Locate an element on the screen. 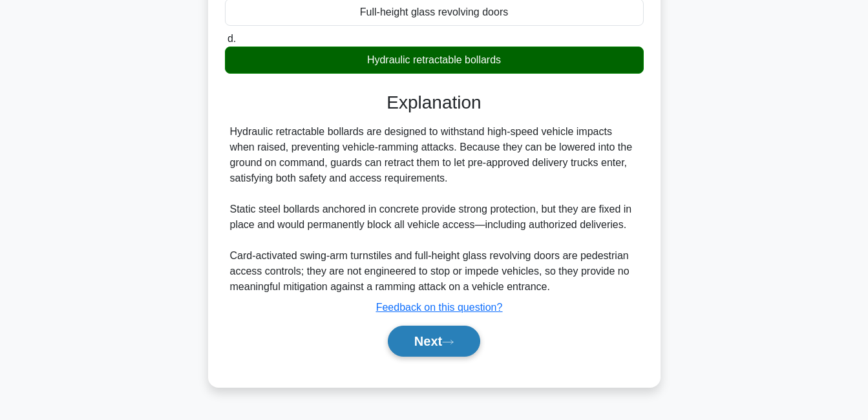 This screenshot has height=420, width=868. div: Hydraulic retractable bollards is located at coordinates (434, 60).